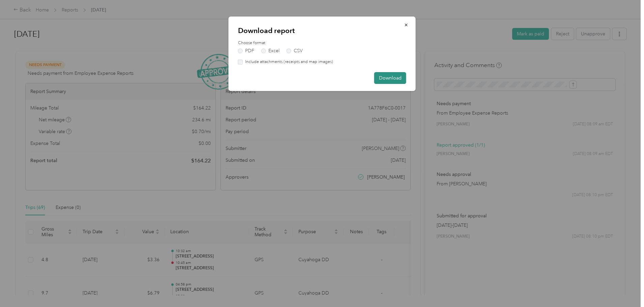 This screenshot has height=307, width=644. Describe the element at coordinates (270, 51) in the screenshot. I see `label: Excel` at that location.